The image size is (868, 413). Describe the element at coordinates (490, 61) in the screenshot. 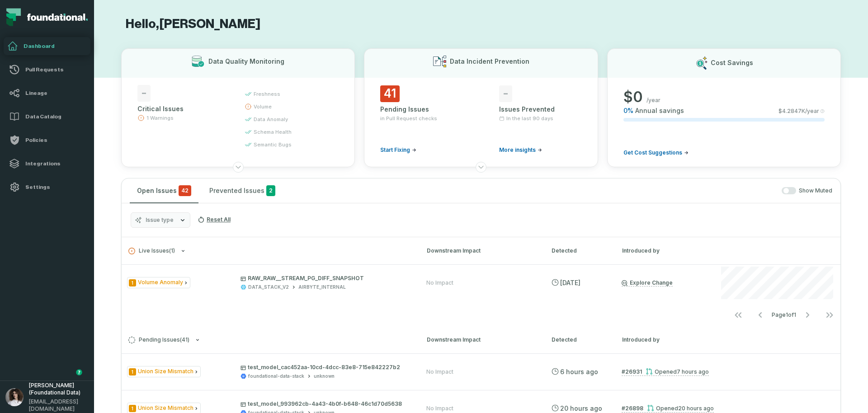

I see `h3: Data Incident Prevention` at that location.